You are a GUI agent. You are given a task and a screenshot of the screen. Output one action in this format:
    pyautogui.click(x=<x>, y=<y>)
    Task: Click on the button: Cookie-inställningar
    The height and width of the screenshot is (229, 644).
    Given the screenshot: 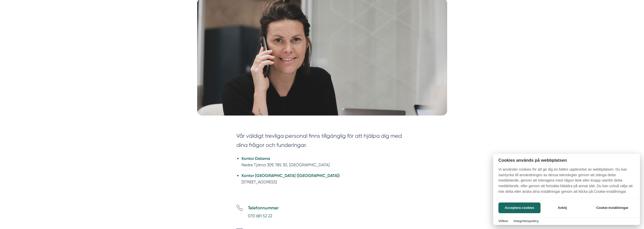 What is the action you would take?
    pyautogui.click(x=612, y=208)
    